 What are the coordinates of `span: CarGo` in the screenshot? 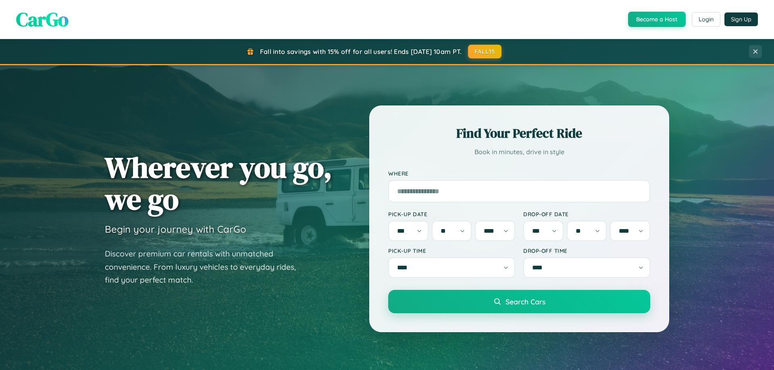 It's located at (42, 19).